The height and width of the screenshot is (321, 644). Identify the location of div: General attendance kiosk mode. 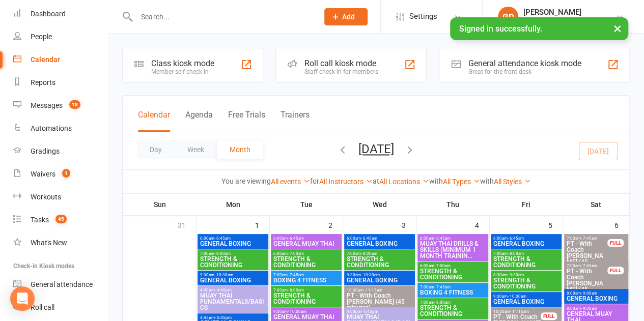
(524, 63).